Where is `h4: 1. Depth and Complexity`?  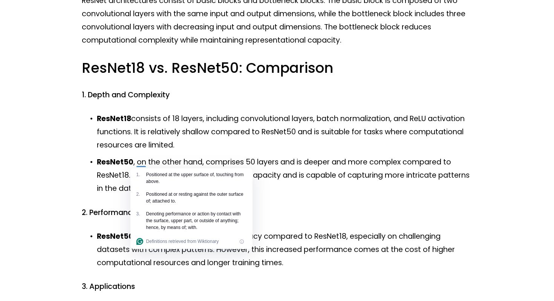
h4: 1. Depth and Complexity is located at coordinates (277, 95).